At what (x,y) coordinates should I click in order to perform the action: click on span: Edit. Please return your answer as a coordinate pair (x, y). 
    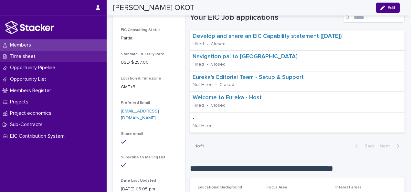
    Looking at the image, I should click on (391, 8).